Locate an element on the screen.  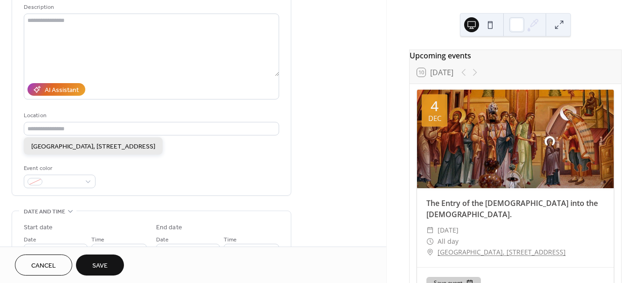
div: End date is located at coordinates (169, 227).